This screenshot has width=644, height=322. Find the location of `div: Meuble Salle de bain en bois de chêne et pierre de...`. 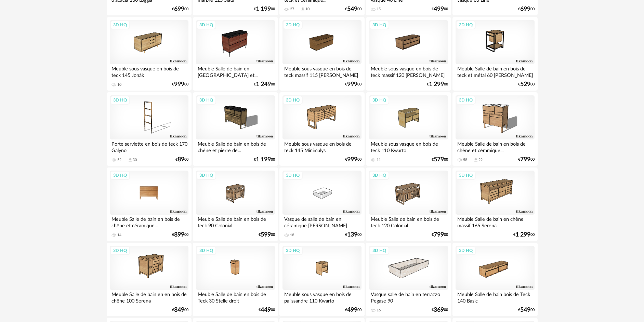

div: Meuble Salle de bain en bois de chêne et pierre de... is located at coordinates (235, 146).